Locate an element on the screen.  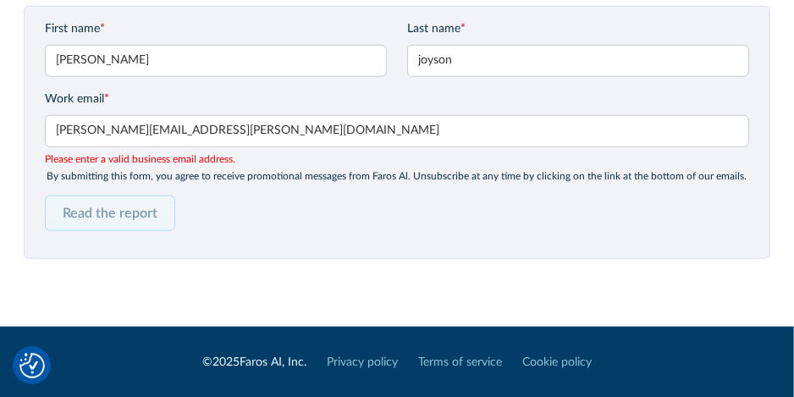
span: Please enter a valid business email address. is located at coordinates (397, 159).